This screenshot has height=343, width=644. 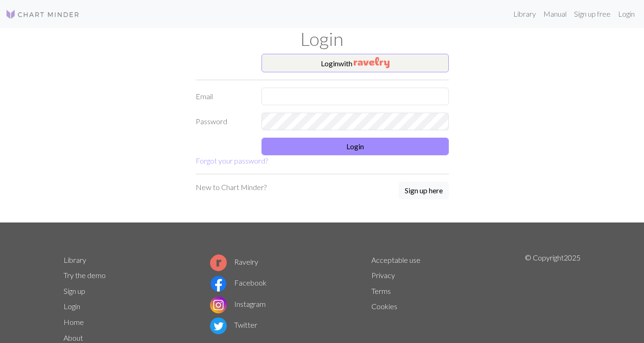 I want to click on a: Home, so click(x=73, y=322).